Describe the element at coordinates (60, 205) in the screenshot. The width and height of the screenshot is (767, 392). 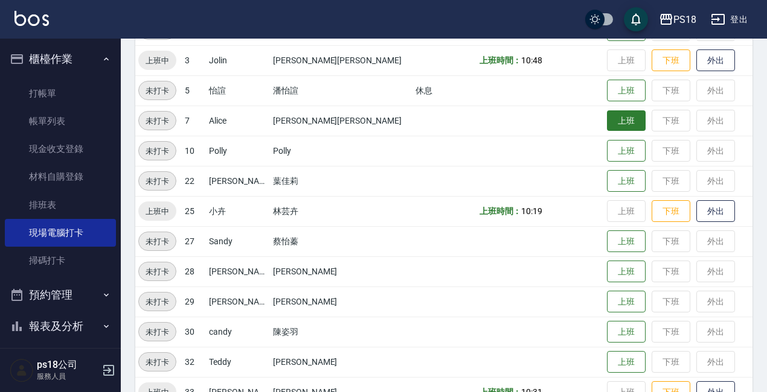
I see `a: 排班表` at that location.